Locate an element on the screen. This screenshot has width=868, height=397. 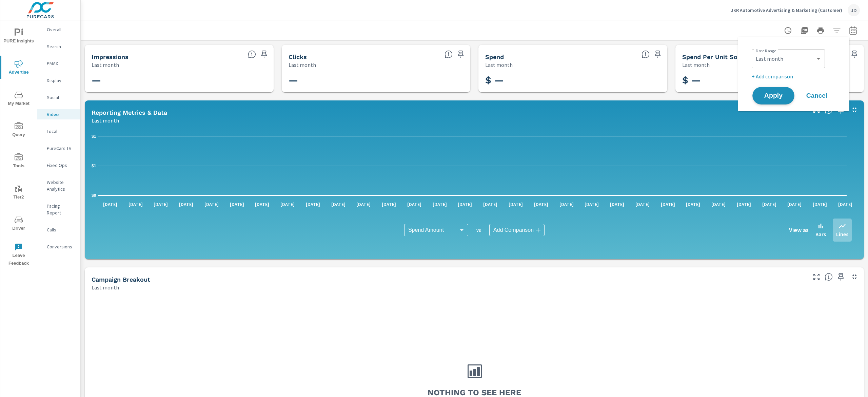
button: Cancel is located at coordinates (817, 96).